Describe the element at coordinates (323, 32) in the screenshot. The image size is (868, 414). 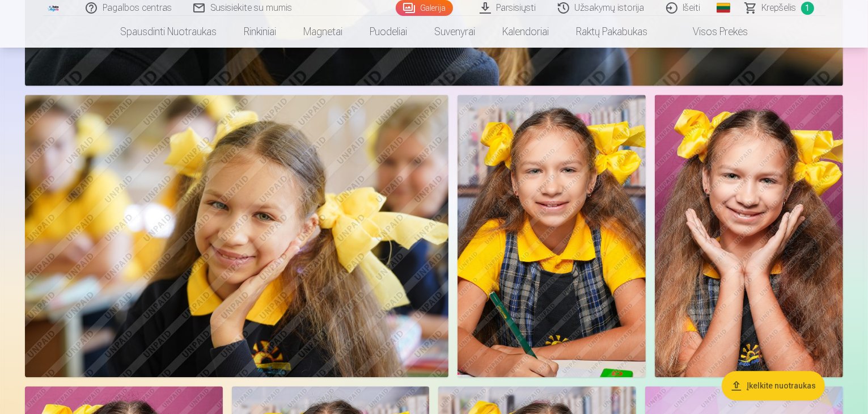
I see `a: Magnetai` at that location.